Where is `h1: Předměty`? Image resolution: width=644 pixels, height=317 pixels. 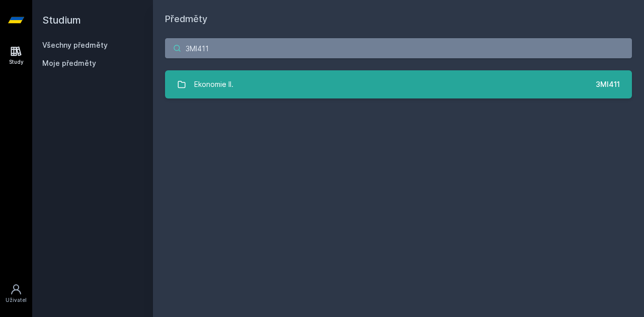 h1: Předměty is located at coordinates (398, 19).